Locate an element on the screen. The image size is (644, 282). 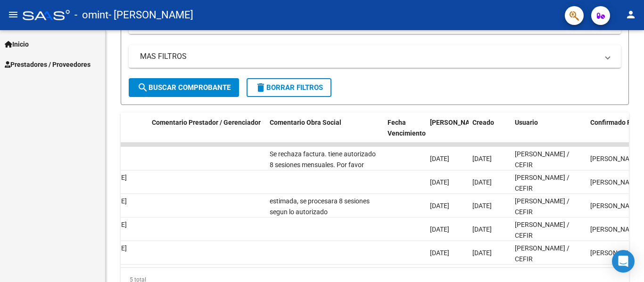
span: - omint is located at coordinates (92, 15).